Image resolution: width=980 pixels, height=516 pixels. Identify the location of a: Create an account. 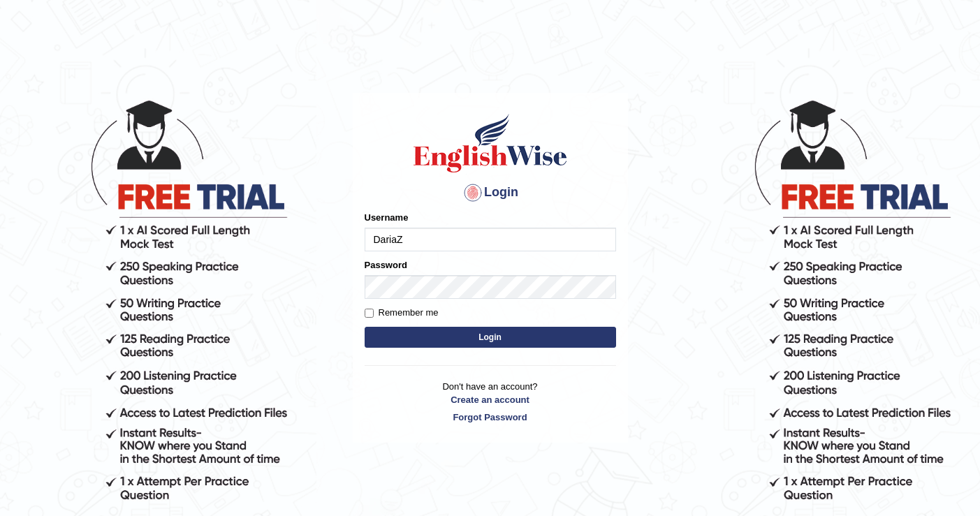
(490, 399).